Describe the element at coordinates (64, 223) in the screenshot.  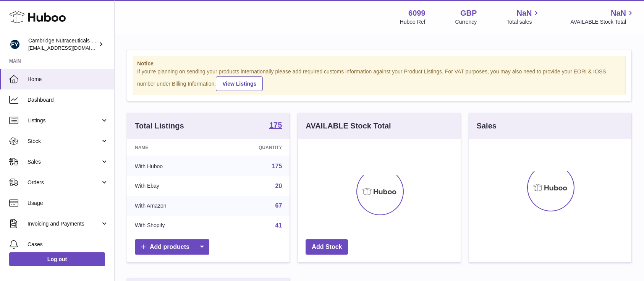
I see `span: Invoicing and Payments` at that location.